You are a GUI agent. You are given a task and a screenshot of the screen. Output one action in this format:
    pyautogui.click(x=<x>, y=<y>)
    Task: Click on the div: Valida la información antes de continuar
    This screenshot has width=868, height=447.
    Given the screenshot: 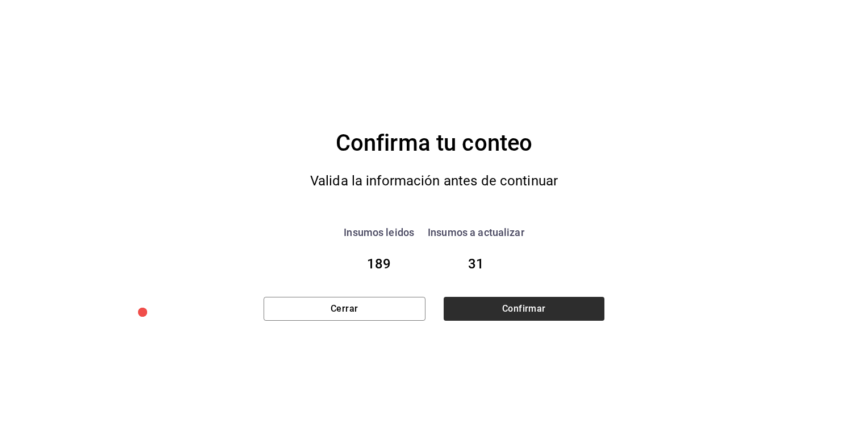 What is the action you would take?
    pyautogui.click(x=434, y=181)
    